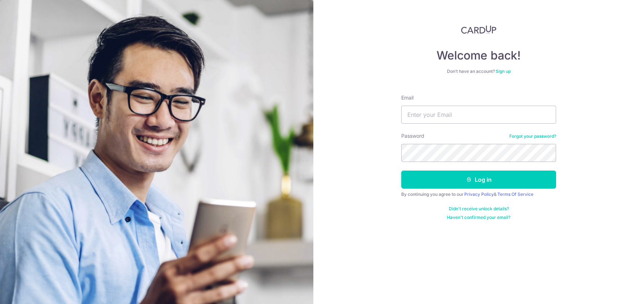 The width and height of the screenshot is (644, 304). I want to click on label: Password, so click(413, 136).